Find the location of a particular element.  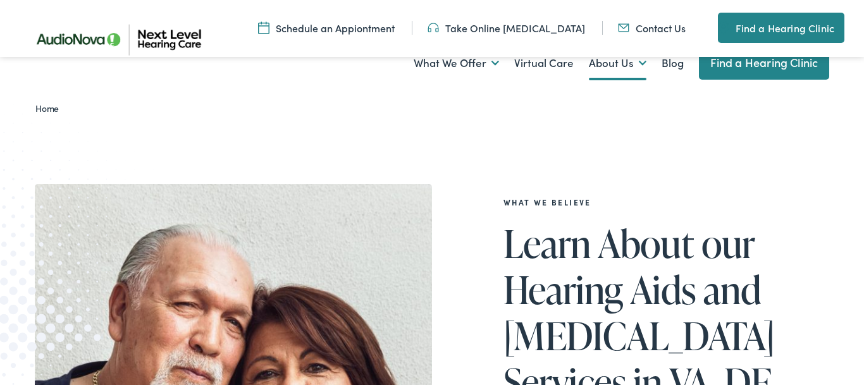

span: Aids is located at coordinates (663, 290).